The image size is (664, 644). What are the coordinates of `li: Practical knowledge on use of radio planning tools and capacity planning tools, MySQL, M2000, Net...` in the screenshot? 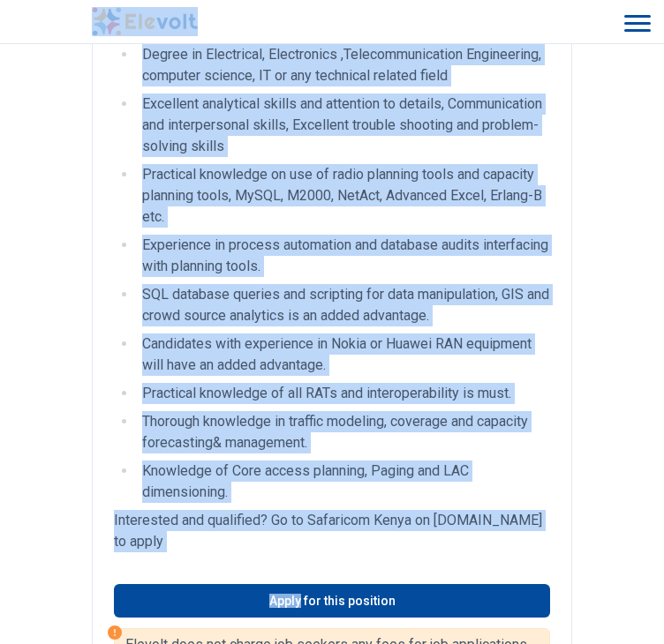 It's located at (344, 196).